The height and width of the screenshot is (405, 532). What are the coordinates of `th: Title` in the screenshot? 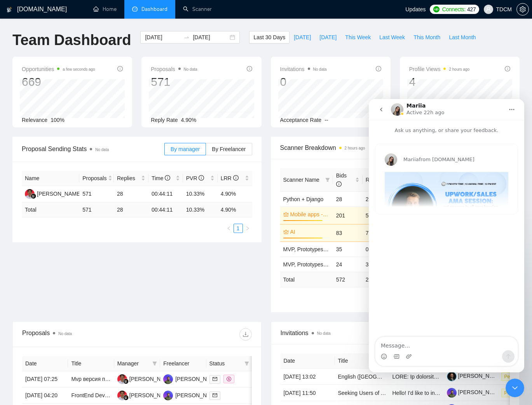 It's located at (362, 360).